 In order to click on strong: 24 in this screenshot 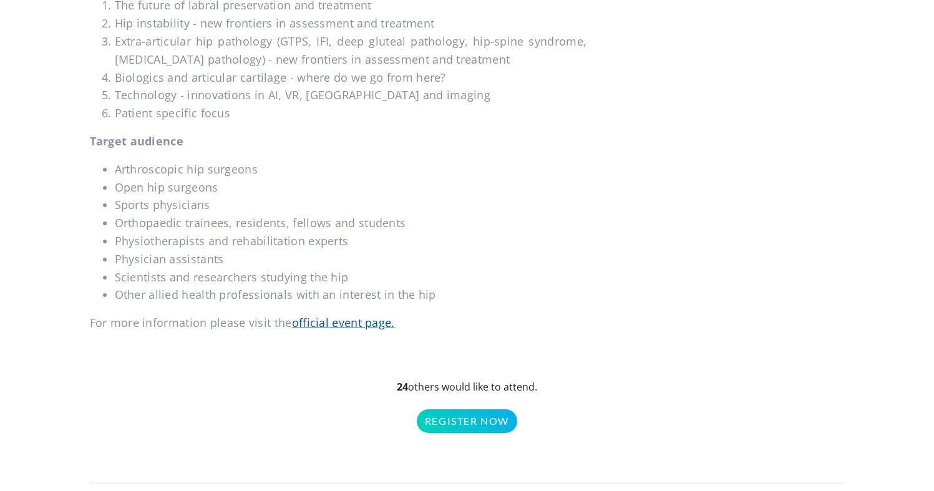, I will do `click(402, 387)`.